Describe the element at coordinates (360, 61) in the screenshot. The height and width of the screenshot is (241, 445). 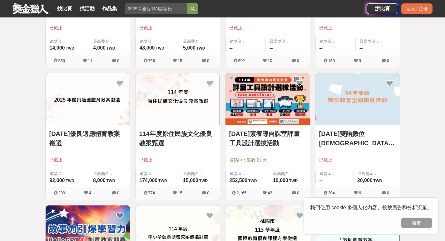
I see `span: 3` at that location.